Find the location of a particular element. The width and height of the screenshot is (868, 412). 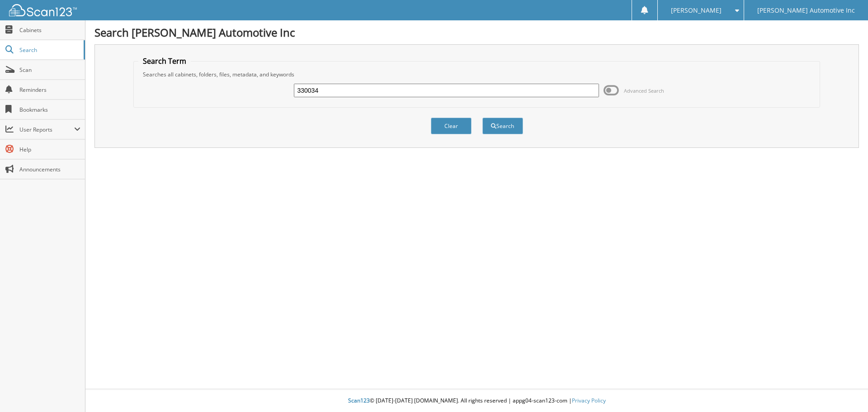

span: Announcements is located at coordinates (50, 169).